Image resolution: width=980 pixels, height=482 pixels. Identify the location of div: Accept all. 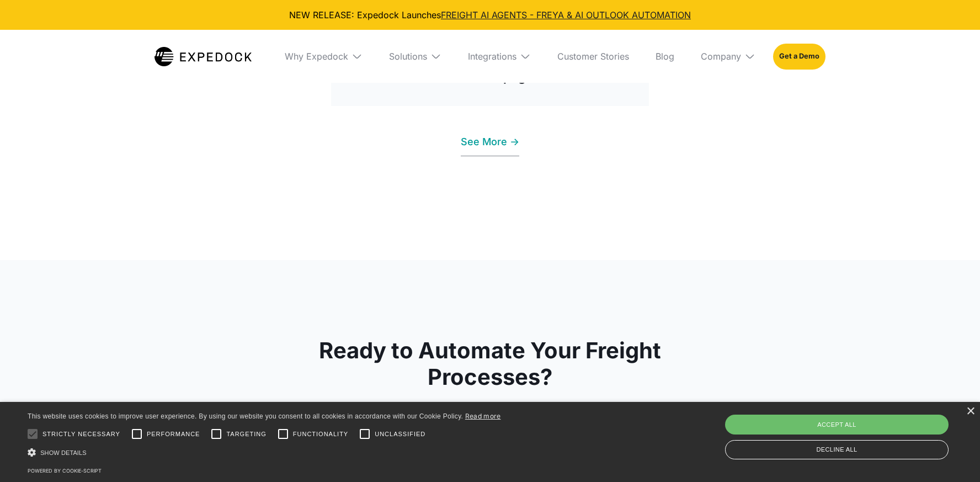
(837, 424).